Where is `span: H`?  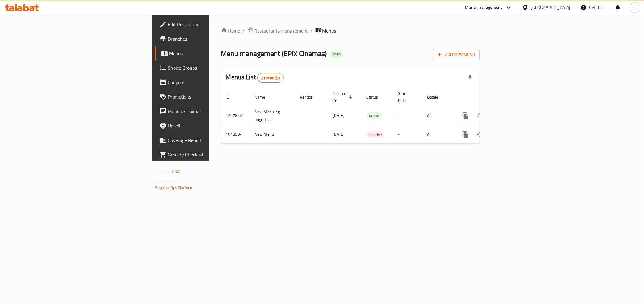
span: H is located at coordinates (634, 8).